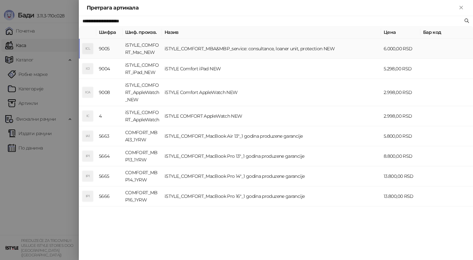 The width and height of the screenshot is (473, 260). What do you see at coordinates (88, 49) in the screenshot?
I see `div: ICL` at bounding box center [88, 49].